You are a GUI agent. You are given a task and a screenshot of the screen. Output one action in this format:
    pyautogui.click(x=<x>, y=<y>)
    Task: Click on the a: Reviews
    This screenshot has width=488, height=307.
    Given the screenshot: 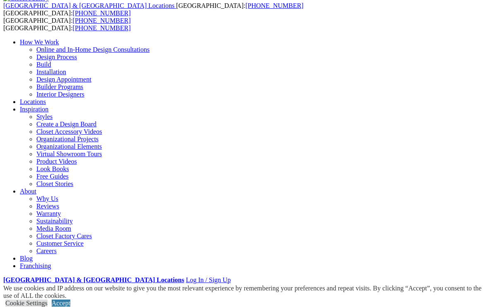 What is the action you would take?
    pyautogui.click(x=48, y=206)
    